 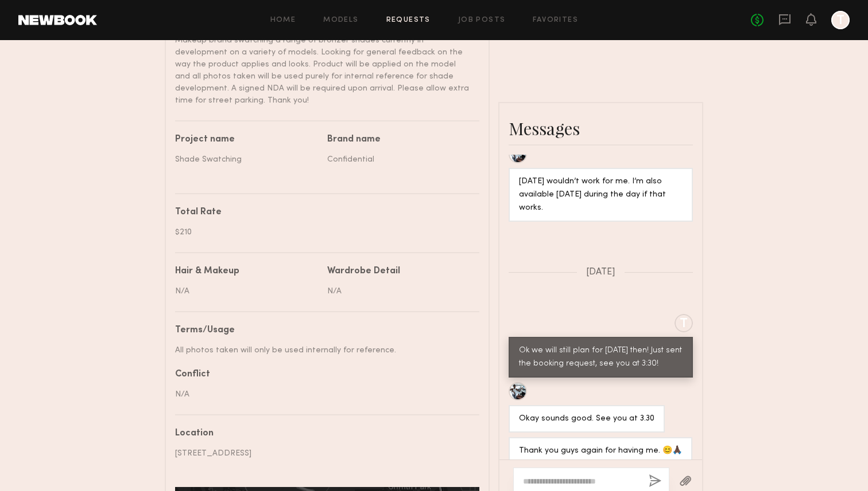 I want to click on div: Location, so click(x=322, y=434).